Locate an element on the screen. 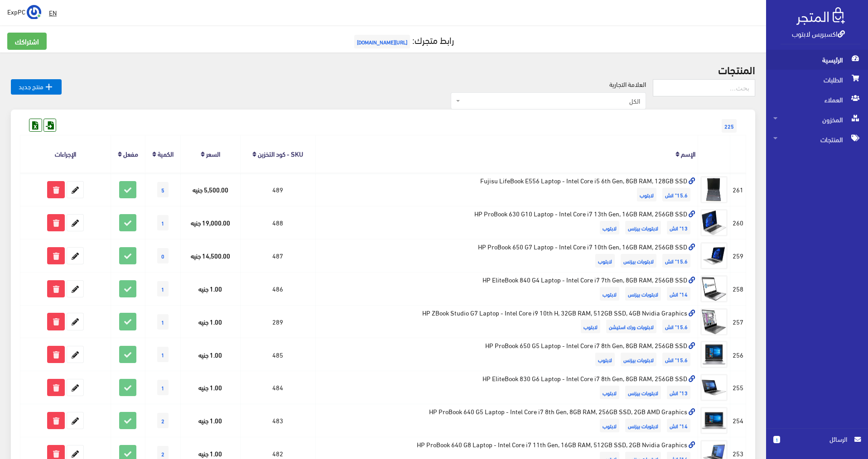 The image size is (868, 459). td: Fujisu LifeBook E556 Laptop - Intel Core i5 6th Gen, 8GB RAM, 128GB SSD is located at coordinates (507, 189).